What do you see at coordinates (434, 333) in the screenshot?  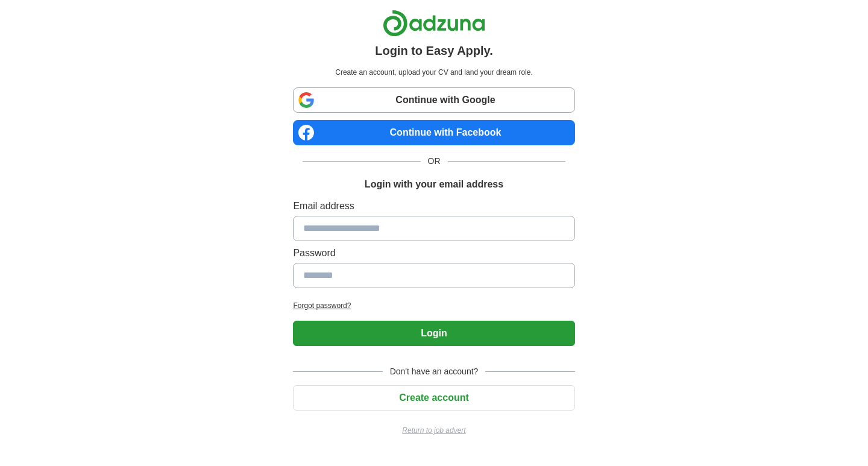 I see `button: Login` at bounding box center [434, 333].